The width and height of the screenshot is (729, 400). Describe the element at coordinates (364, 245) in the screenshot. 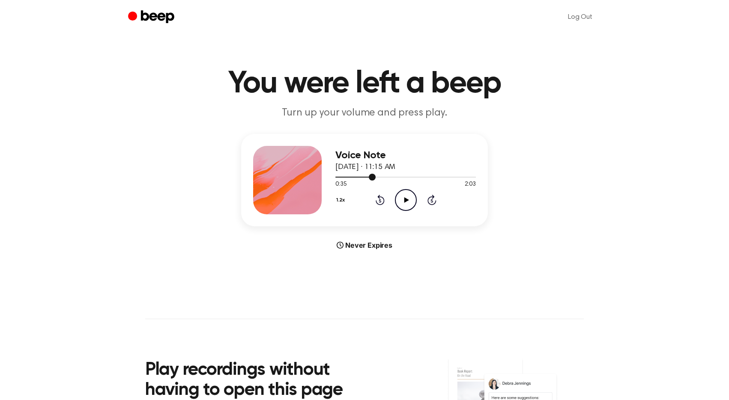

I see `div: Never Expires` at that location.